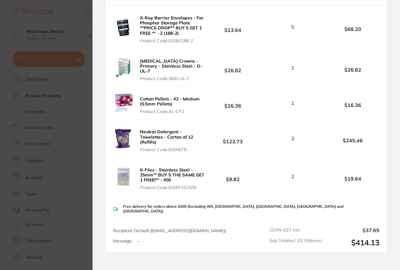  I want to click on span: Sub Total Incl. GST ( 5 Items), so click(296, 242).